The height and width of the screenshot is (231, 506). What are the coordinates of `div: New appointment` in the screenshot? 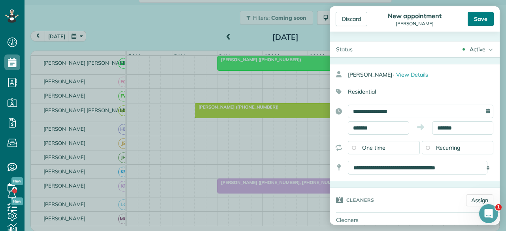 It's located at (415, 16).